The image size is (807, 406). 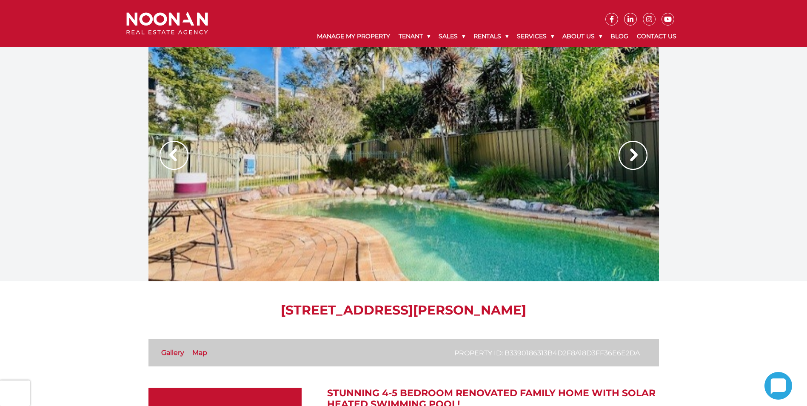 I want to click on a: Manage My Property, so click(x=353, y=36).